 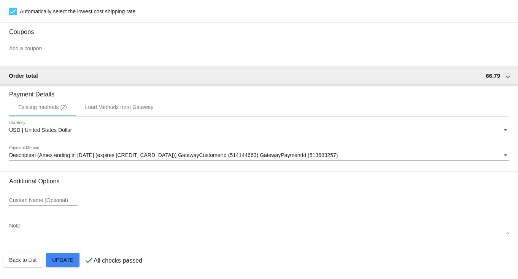 I want to click on span: USD | United States Dollar, so click(x=40, y=130).